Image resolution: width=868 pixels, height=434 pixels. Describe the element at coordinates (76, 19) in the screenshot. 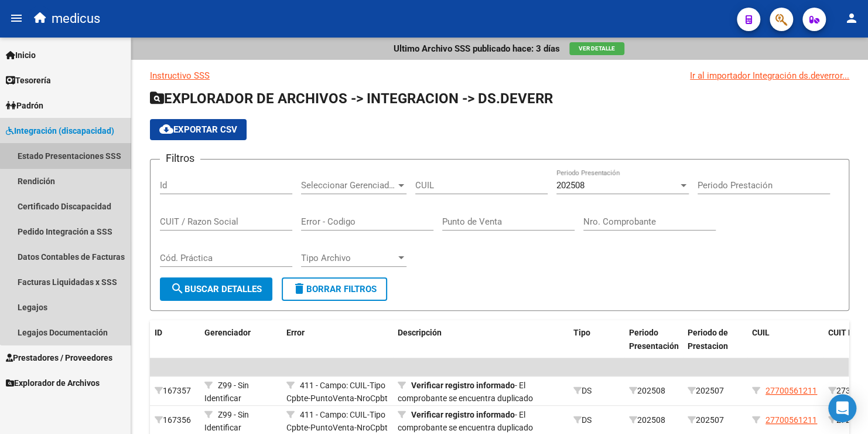

I see `span: medicus` at that location.